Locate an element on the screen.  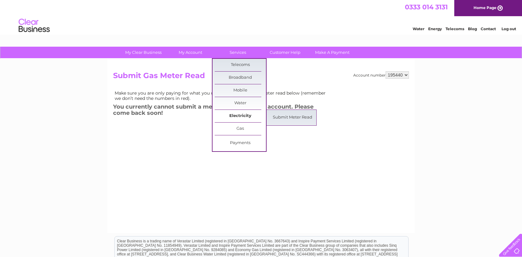
h3: You currently cannot submit a meter reading on this account. Please come back soon! is located at coordinates (222, 111).